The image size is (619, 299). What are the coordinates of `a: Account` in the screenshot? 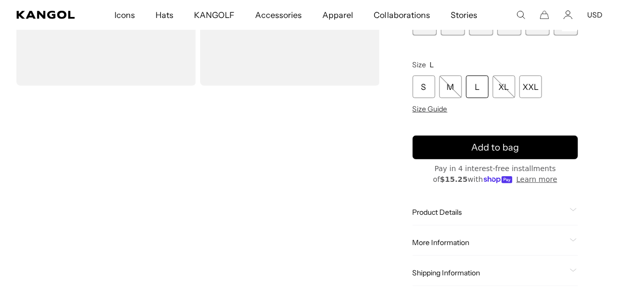 It's located at (568, 15).